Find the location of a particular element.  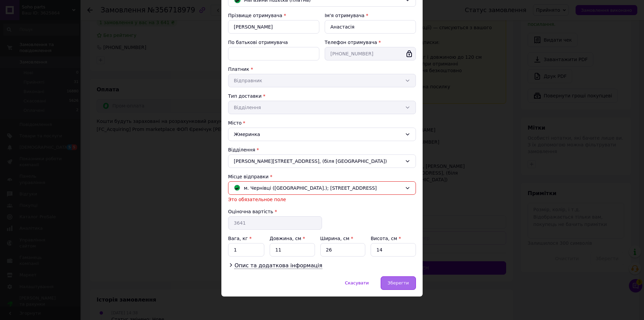

div: Відділення is located at coordinates (322, 150).